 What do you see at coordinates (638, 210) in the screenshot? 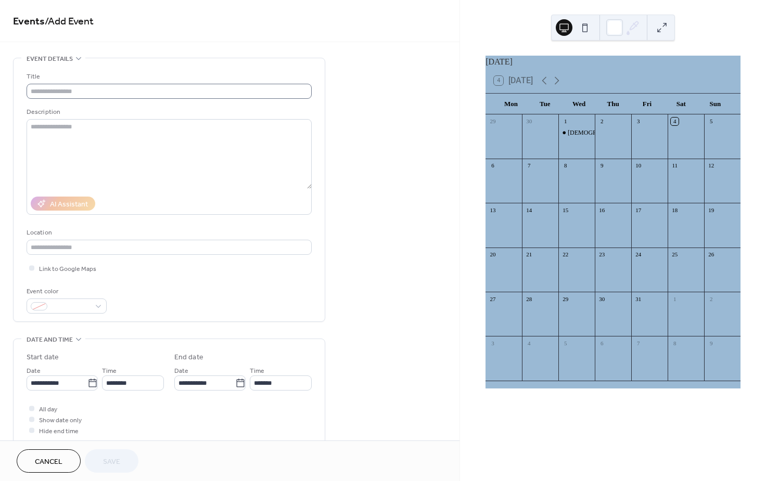
I see `div: 17` at bounding box center [638, 210].